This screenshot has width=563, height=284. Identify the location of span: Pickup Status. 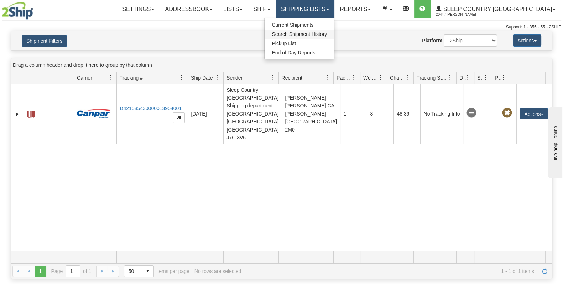
(497, 78).